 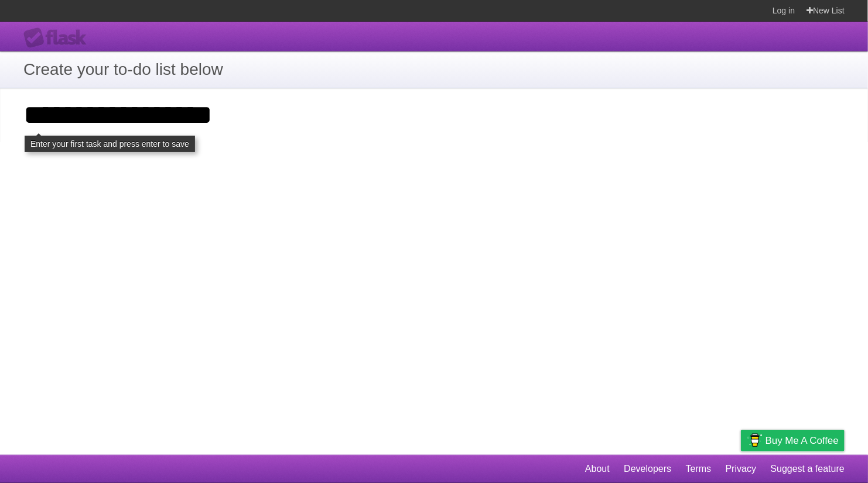 I want to click on img: Buy me a coffee, so click(x=754, y=441).